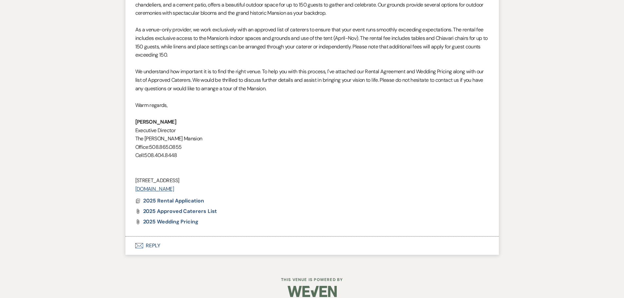 This screenshot has height=298, width=624. Describe the element at coordinates (180, 211) in the screenshot. I see `span: 2025 Approved Caterers List` at that location.